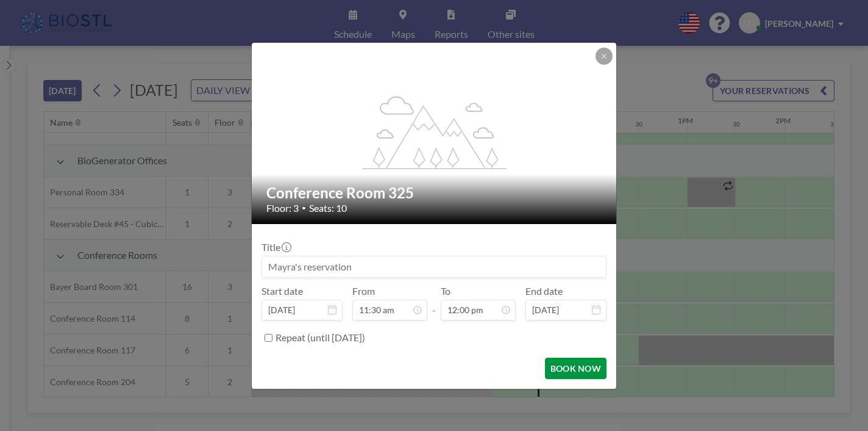 The height and width of the screenshot is (431, 868). Describe the element at coordinates (544, 291) in the screenshot. I see `label: End date` at that location.